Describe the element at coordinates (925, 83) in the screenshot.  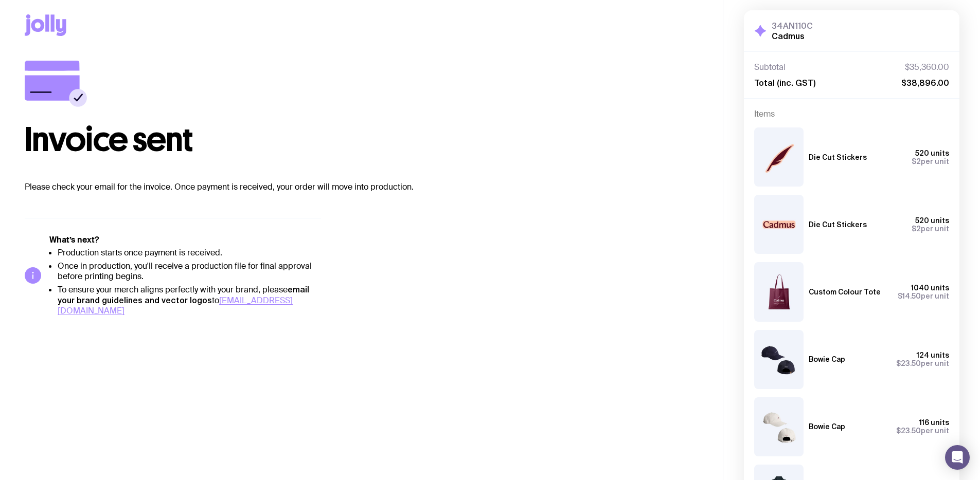
I see `span: $38,896.00` at that location.